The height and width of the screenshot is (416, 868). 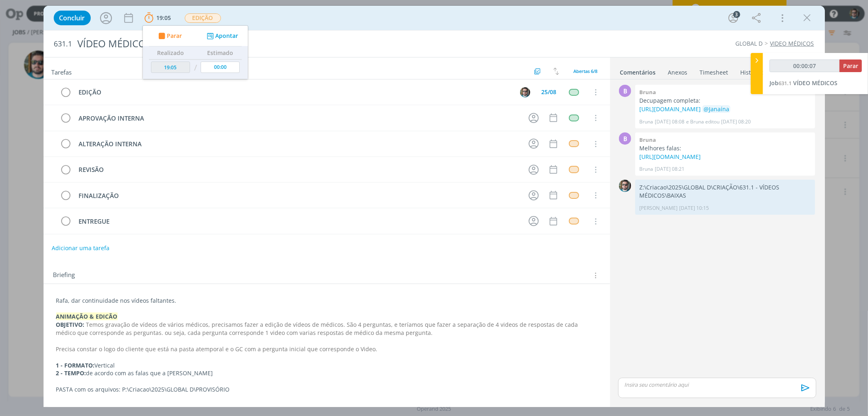 I want to click on p: Melhores falas:, so click(x=725, y=148).